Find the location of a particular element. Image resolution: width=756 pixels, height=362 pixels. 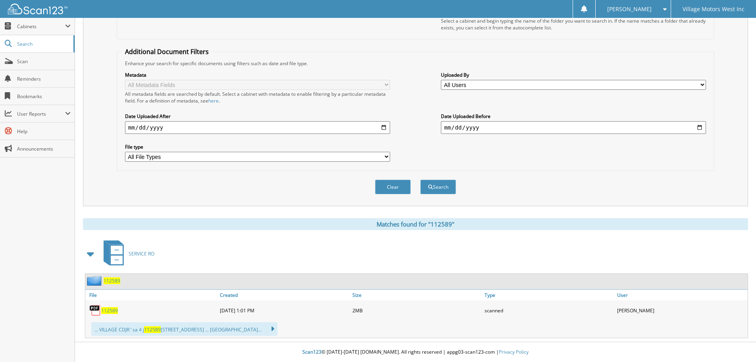

span: Reminders is located at coordinates (44, 79).